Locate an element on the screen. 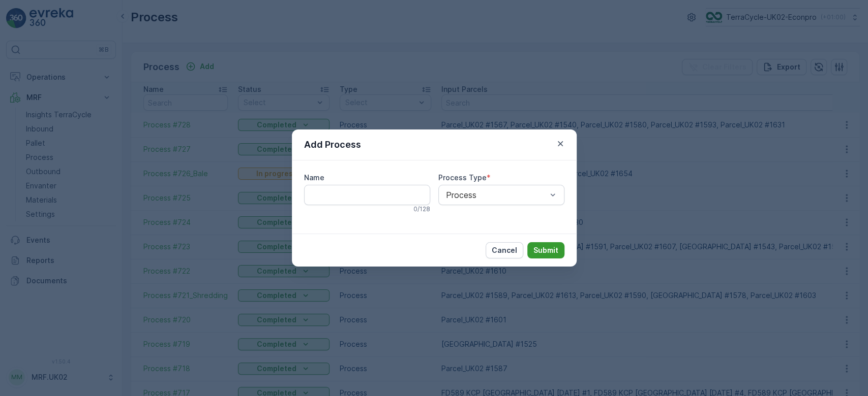 The width and height of the screenshot is (868, 396). label: Name is located at coordinates (314, 177).